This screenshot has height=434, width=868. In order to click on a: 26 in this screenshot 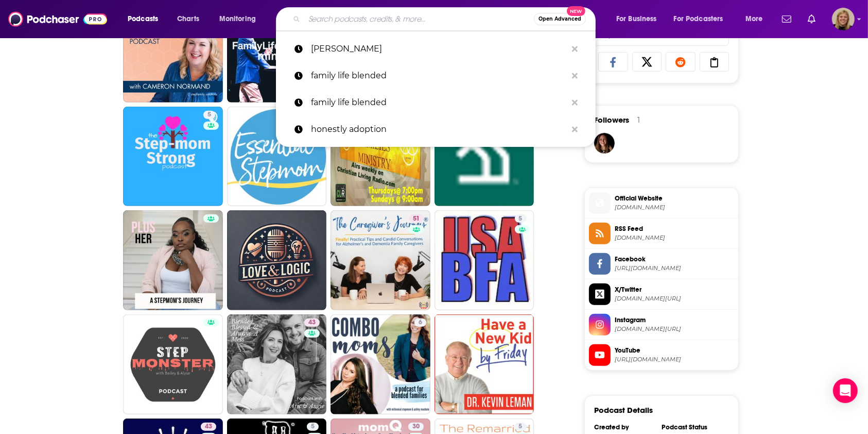, I will do `click(277, 157)`.